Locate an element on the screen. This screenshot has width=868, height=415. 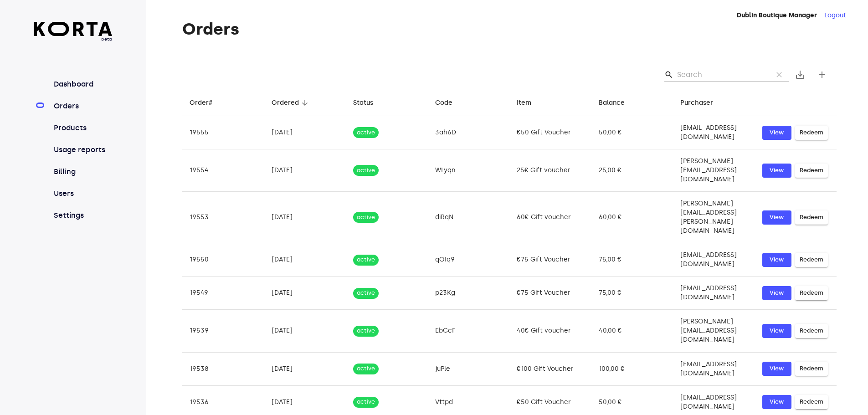
span: Search is located at coordinates (669, 75).